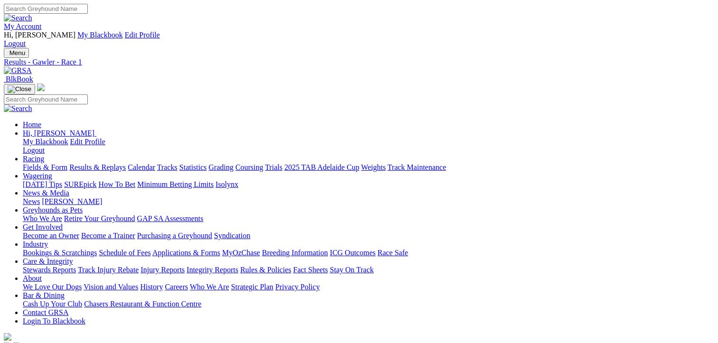  I want to click on a: Minimum Betting Limits, so click(175, 184).